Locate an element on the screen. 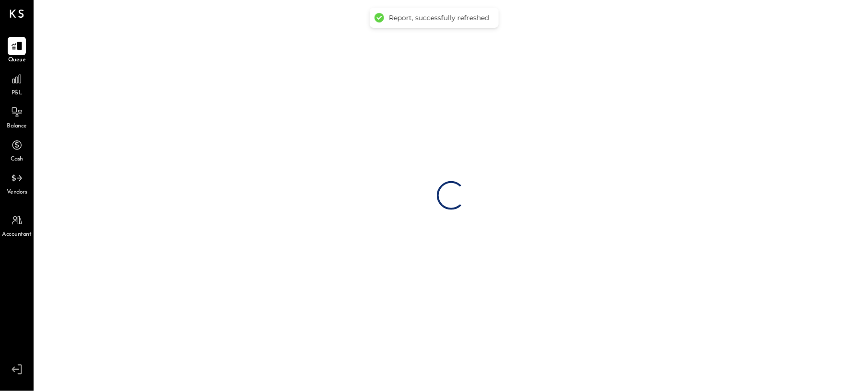 The height and width of the screenshot is (391, 868). span: Vendors is located at coordinates (17, 192).